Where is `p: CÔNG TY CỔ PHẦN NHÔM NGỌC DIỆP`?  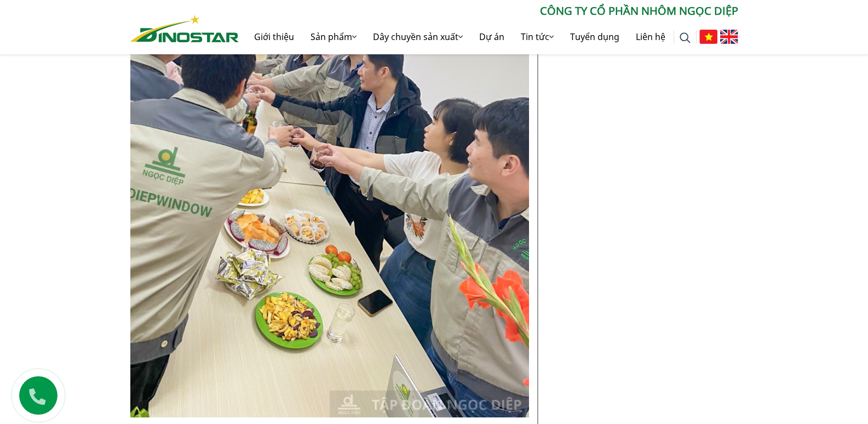
p: CÔNG TY CỔ PHẦN NHÔM NGỌC DIỆP is located at coordinates (488, 11).